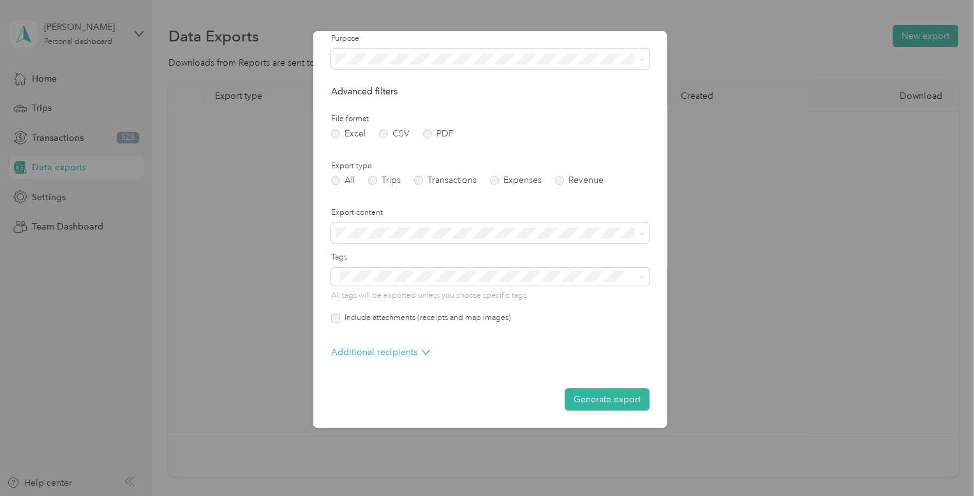  I want to click on label: Tags, so click(490, 258).